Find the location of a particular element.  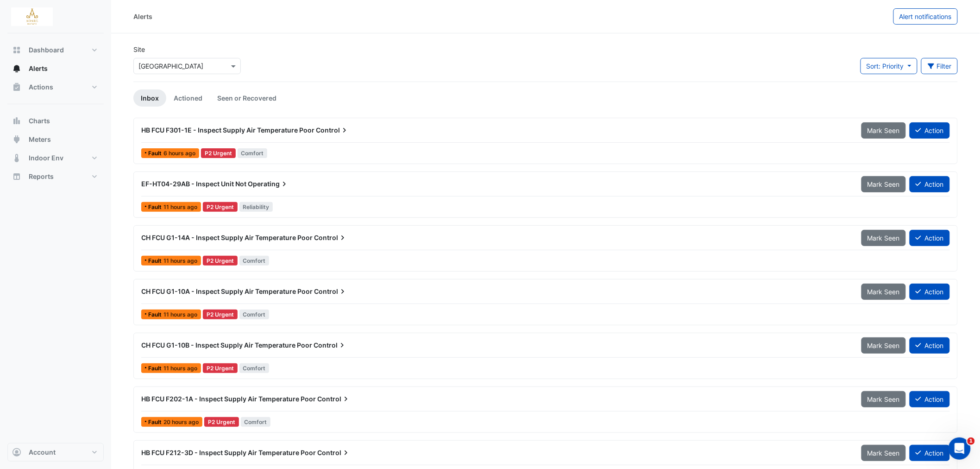

span: Alerts is located at coordinates (38, 69).